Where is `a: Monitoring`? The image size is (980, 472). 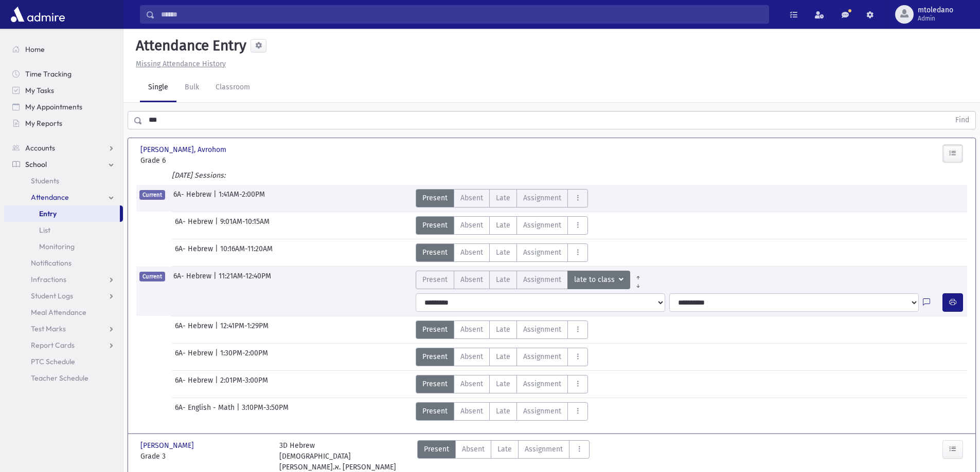 a: Monitoring is located at coordinates (63, 247).